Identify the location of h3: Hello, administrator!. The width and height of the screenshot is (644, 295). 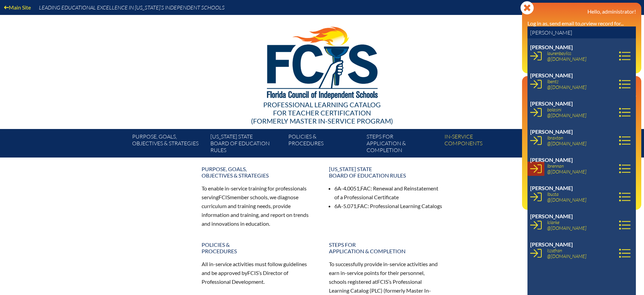
(582, 11).